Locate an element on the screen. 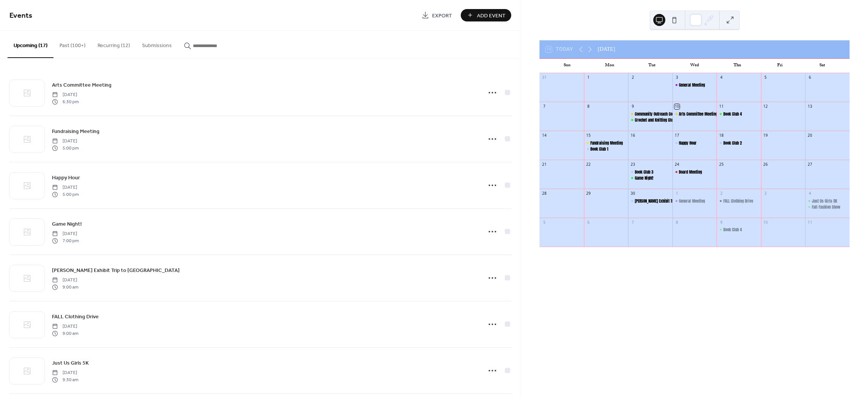  div: 15 is located at coordinates (588, 136).